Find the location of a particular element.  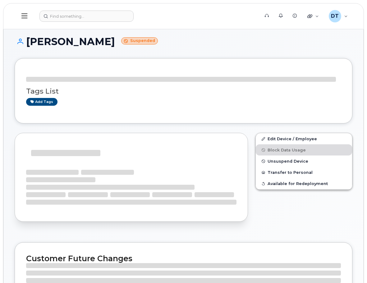

small: Suspended is located at coordinates (140, 41).